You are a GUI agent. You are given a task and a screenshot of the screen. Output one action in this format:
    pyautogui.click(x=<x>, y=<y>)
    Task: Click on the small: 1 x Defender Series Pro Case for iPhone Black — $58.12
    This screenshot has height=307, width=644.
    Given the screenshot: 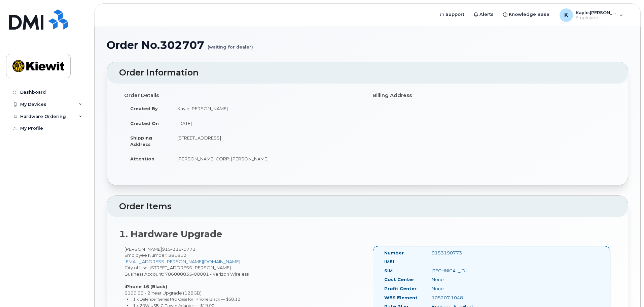 What is the action you would take?
    pyautogui.click(x=186, y=299)
    